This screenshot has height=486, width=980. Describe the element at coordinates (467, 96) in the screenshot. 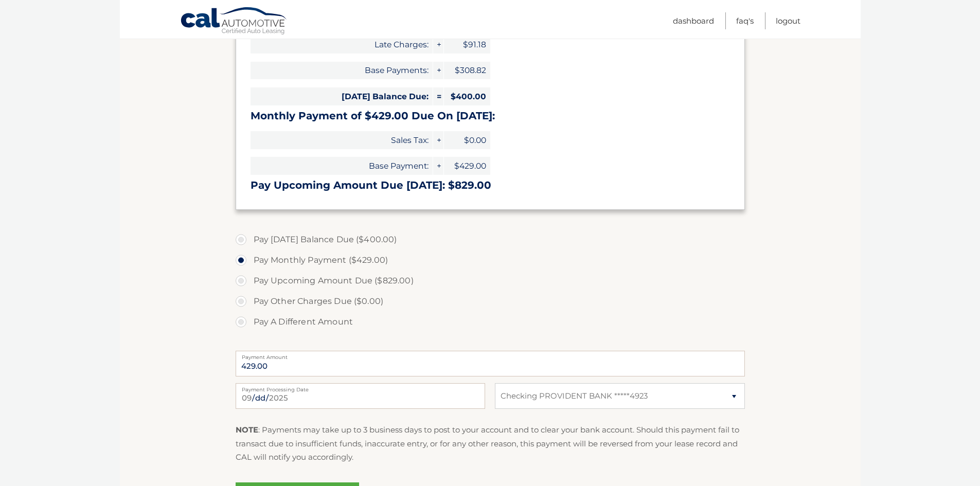

I see `span: $400.00` at that location.